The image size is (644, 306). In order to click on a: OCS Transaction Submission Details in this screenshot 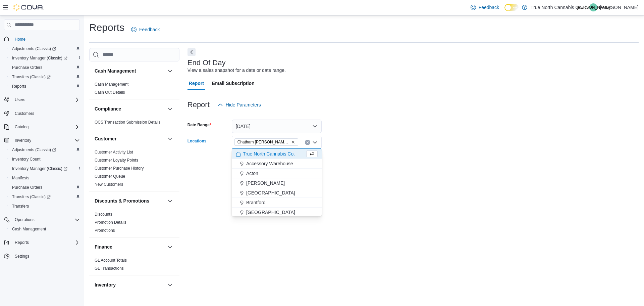, I will do `click(128, 122)`.